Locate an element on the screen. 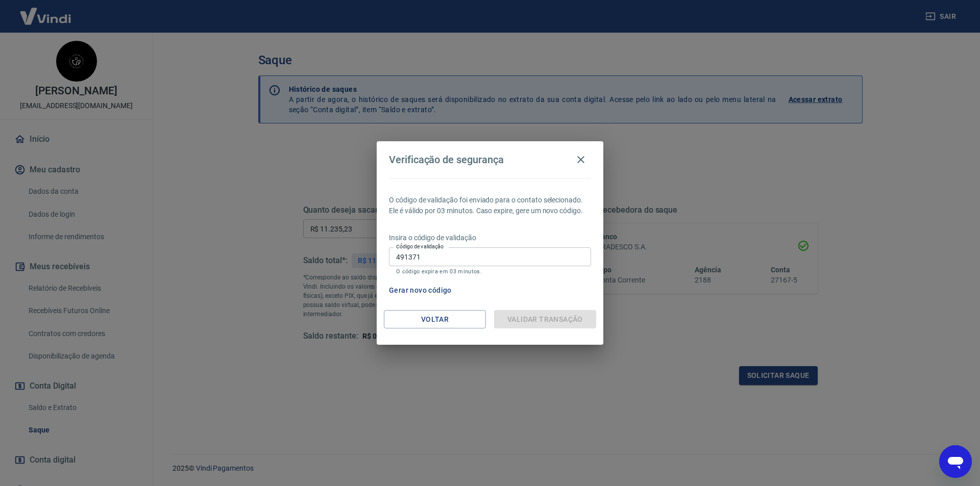 This screenshot has width=980, height=486. p: O código expira em 03 minutos. is located at coordinates (490, 271).